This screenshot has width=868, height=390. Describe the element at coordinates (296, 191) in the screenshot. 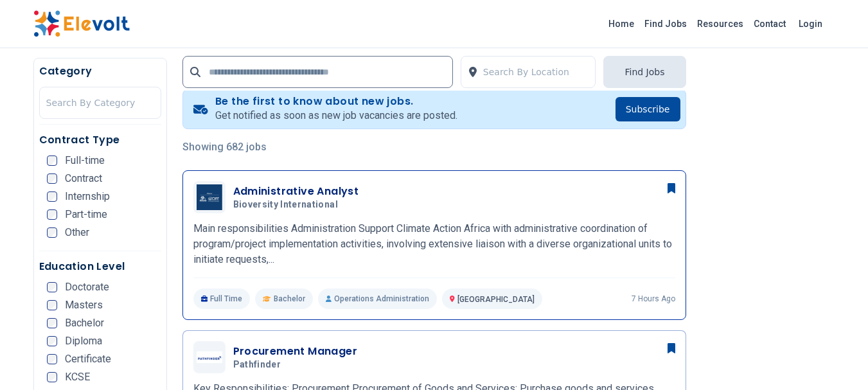

I see `h3: Administrative Analyst` at that location.